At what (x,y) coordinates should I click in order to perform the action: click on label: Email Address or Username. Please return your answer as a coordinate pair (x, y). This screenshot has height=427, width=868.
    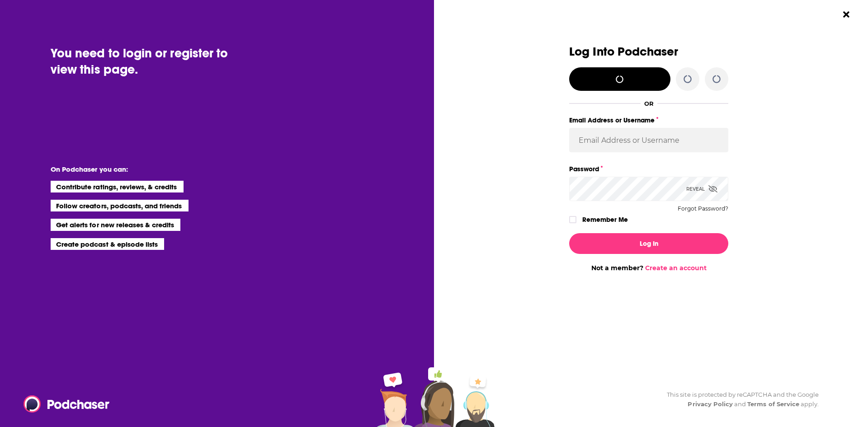
    Looking at the image, I should click on (648, 121).